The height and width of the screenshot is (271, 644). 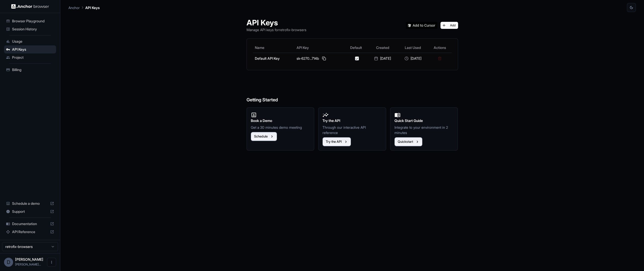 I want to click on span: API Keys, so click(x=33, y=49).